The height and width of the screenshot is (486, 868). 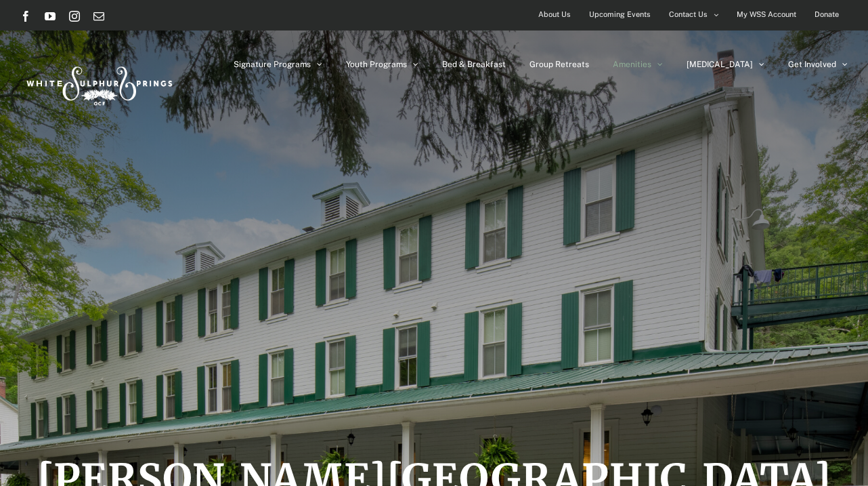 What do you see at coordinates (766, 14) in the screenshot?
I see `span: My WSS Account` at bounding box center [766, 14].